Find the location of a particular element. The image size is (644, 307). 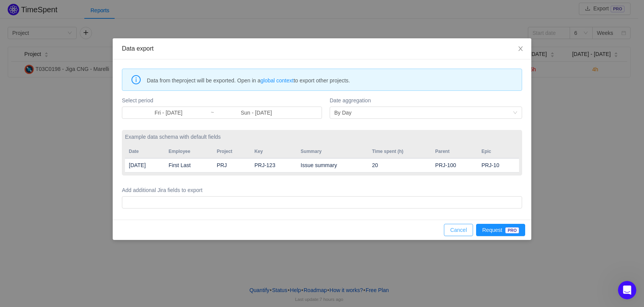

button: Cancel is located at coordinates (459, 230).